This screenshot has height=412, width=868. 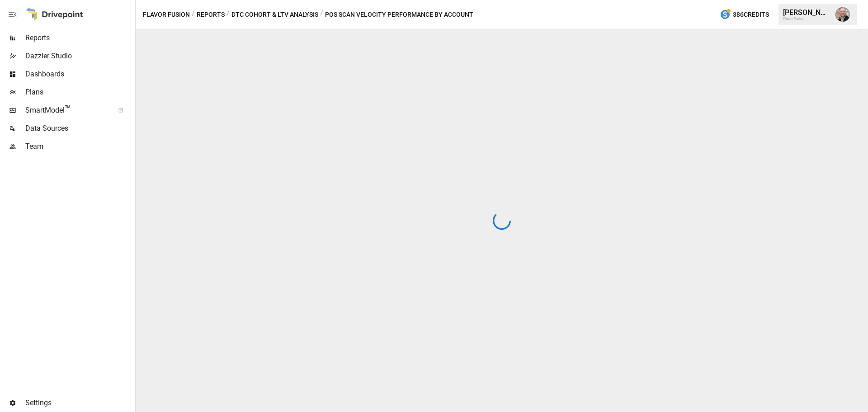 What do you see at coordinates (806, 19) in the screenshot?
I see `div: Flavor Fusion` at bounding box center [806, 19].